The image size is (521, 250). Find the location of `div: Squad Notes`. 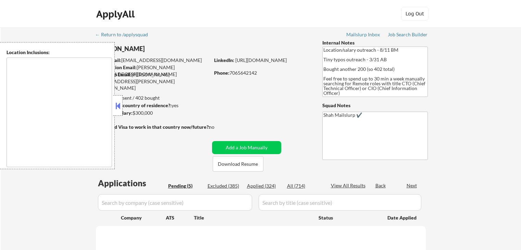

div: Squad Notes is located at coordinates (375, 106).